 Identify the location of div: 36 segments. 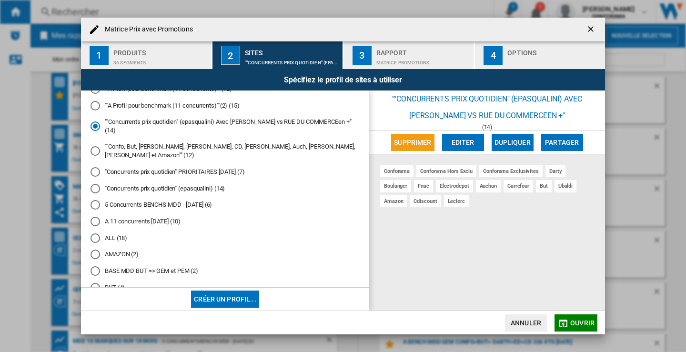
(160, 60).